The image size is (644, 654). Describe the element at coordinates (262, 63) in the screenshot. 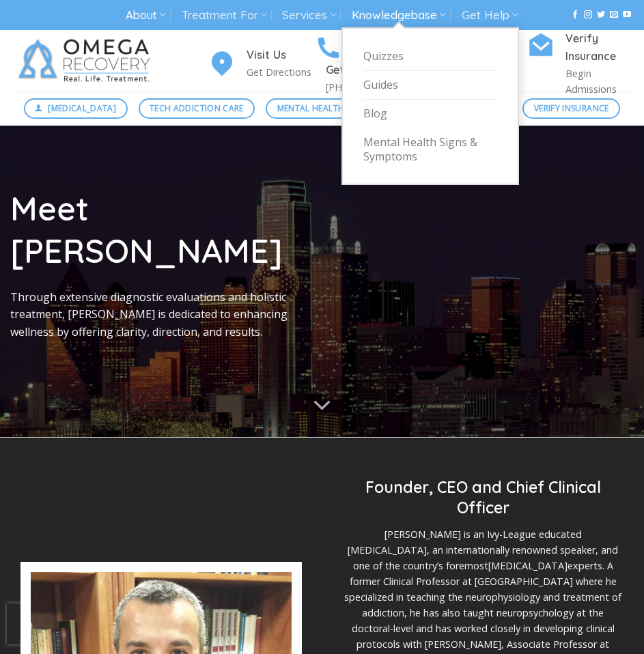

I see `a: Visit Us Get Directions` at that location.